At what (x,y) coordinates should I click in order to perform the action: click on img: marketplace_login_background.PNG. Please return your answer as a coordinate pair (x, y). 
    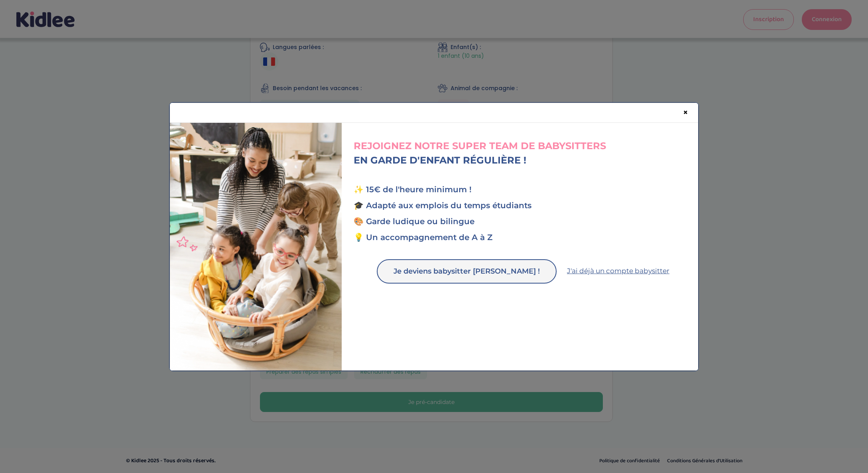
    Looking at the image, I should click on (256, 246).